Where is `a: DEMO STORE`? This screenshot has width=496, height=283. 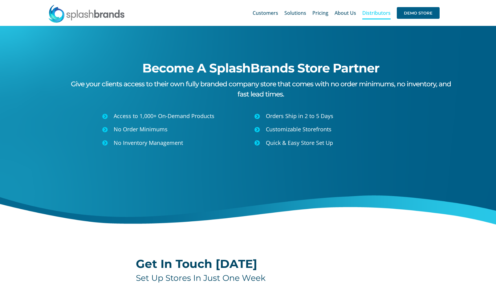
a: DEMO STORE is located at coordinates (418, 13).